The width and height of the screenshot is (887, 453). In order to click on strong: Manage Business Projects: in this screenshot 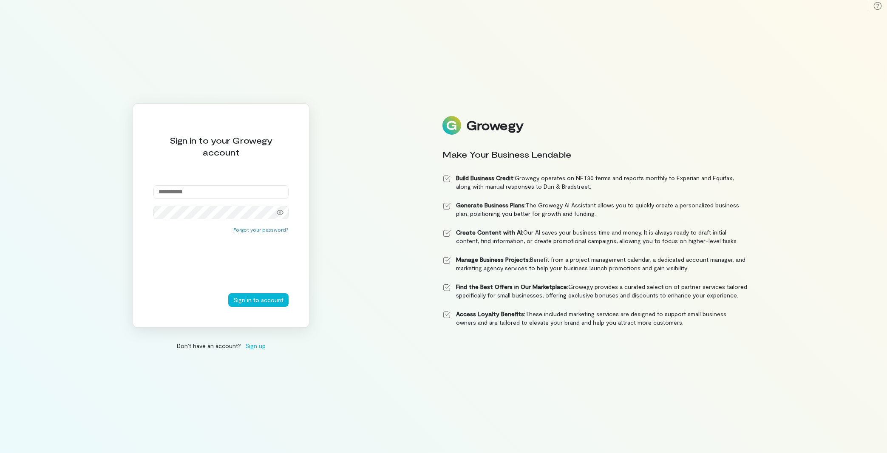, I will do `click(493, 259)`.